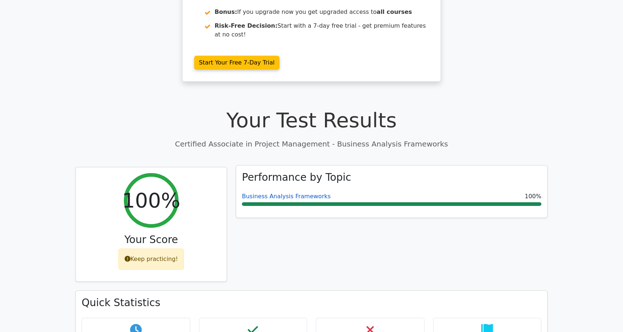 The width and height of the screenshot is (623, 332). What do you see at coordinates (151, 259) in the screenshot?
I see `div: Keep practicing!` at bounding box center [151, 259].